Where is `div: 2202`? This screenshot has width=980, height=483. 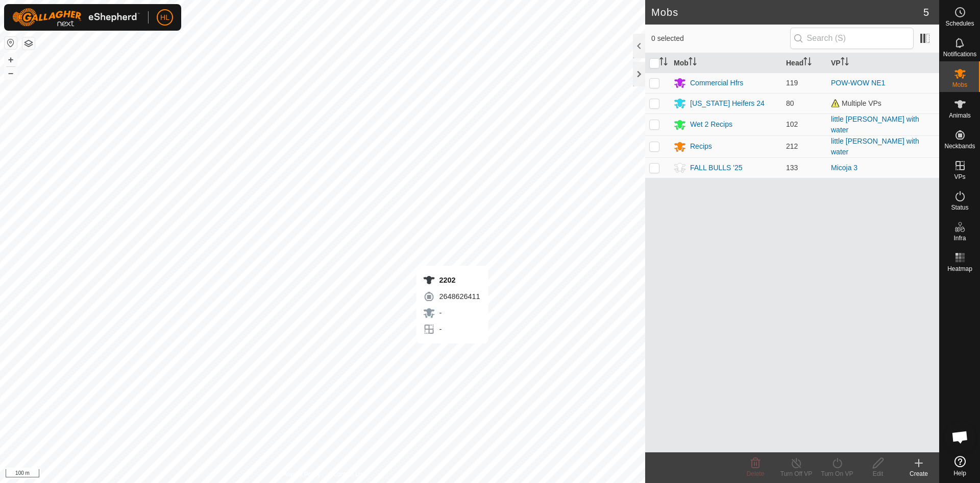 div: 2202 is located at coordinates (451, 280).